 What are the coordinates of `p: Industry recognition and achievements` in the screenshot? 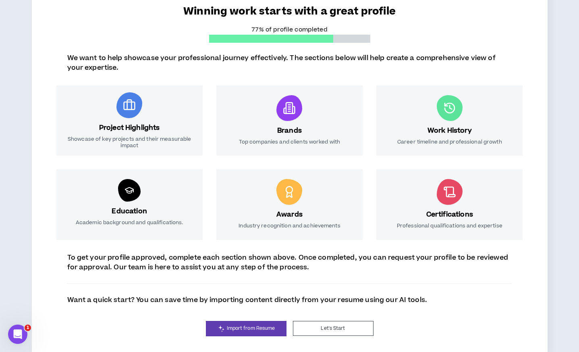 It's located at (289, 226).